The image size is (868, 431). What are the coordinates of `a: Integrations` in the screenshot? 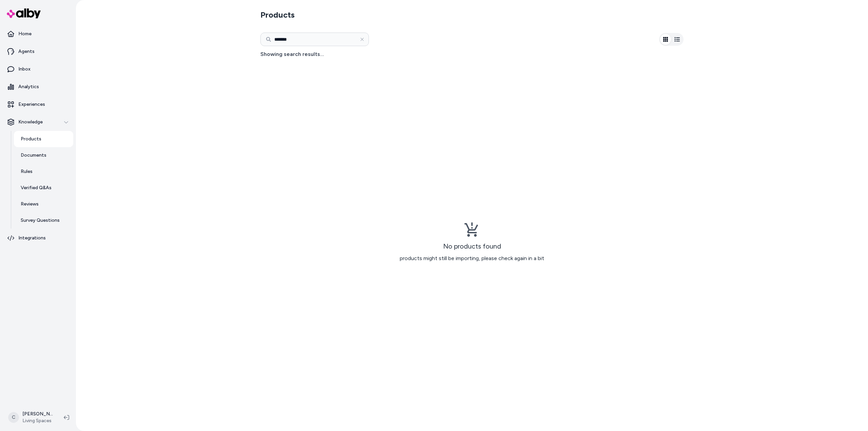 It's located at (38, 238).